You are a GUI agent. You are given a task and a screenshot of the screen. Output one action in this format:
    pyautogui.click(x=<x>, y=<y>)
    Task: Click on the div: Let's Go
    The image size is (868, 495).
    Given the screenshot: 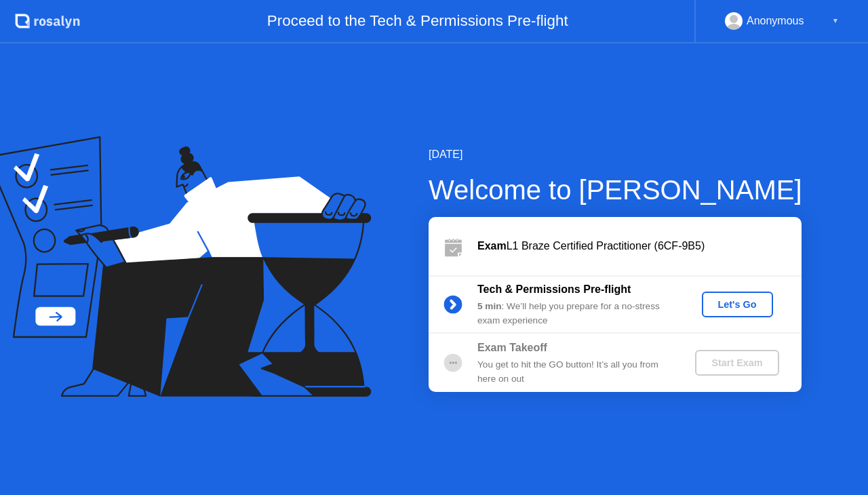 What is the action you would take?
    pyautogui.click(x=737, y=305)
    